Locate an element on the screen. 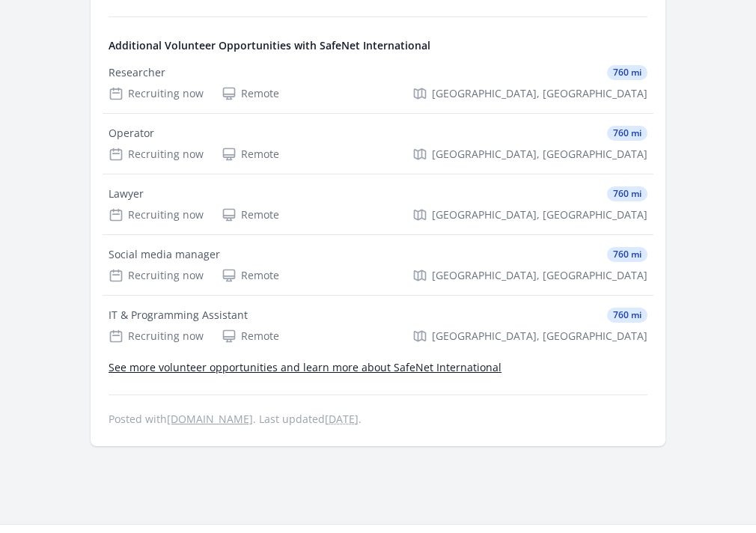  h4: Additional Volunteer Opportunities with SafeNet International is located at coordinates (378, 46).